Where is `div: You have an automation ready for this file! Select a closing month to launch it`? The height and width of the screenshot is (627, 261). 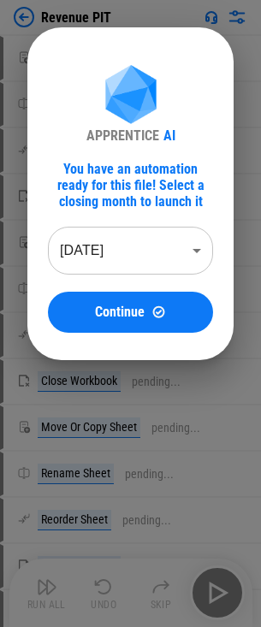 div: You have an automation ready for this file! Select a closing month to launch it is located at coordinates (130, 185).